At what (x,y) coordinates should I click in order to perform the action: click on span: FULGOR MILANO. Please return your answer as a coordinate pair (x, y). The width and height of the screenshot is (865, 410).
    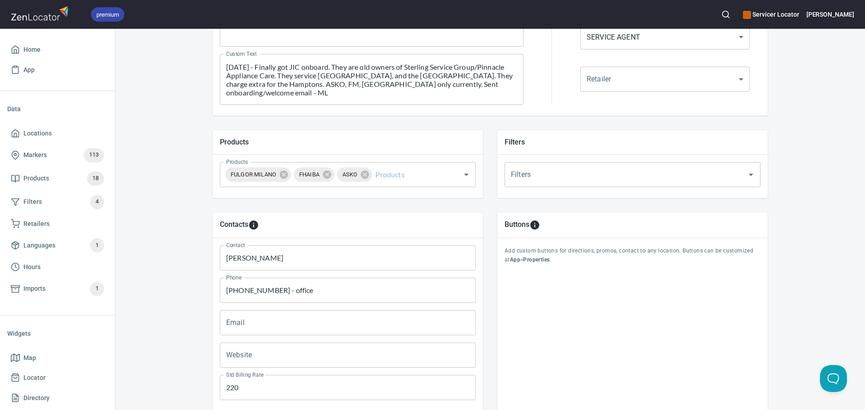
    Looking at the image, I should click on (253, 174).